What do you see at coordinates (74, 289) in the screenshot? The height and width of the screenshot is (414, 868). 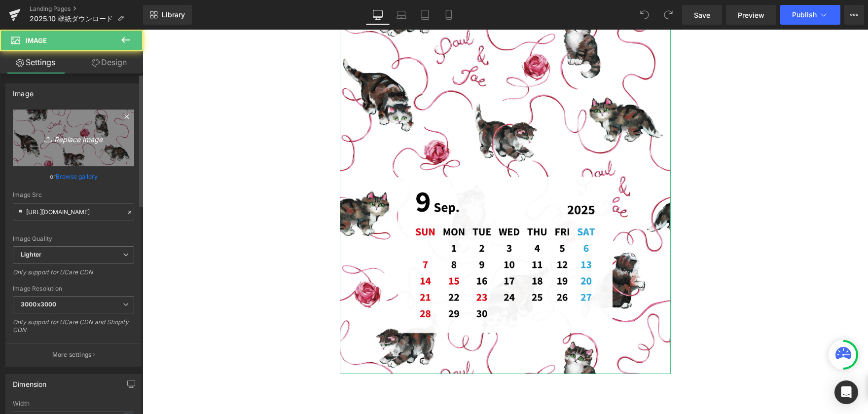 I see `div: Image Resolution` at bounding box center [74, 289].